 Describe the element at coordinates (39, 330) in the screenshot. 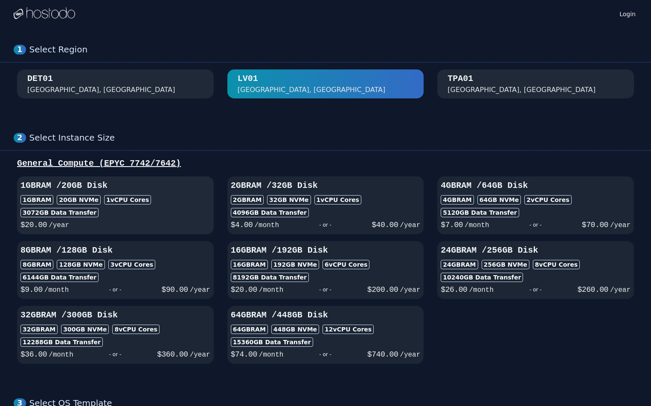

I see `div: 32GB RAM` at that location.